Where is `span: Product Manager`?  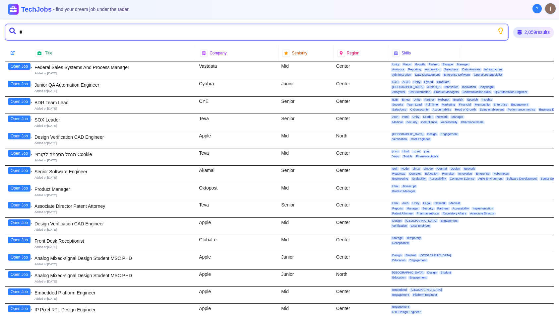
span: Product Manager is located at coordinates (403, 191).